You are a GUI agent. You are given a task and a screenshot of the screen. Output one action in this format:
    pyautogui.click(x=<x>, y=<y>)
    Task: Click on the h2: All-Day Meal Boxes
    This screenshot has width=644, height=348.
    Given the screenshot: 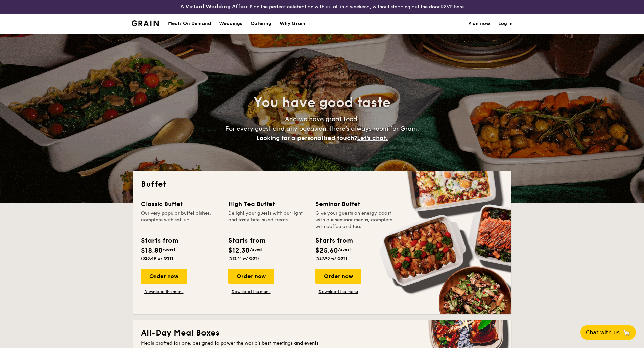 What is the action you would take?
    pyautogui.click(x=322, y=333)
    